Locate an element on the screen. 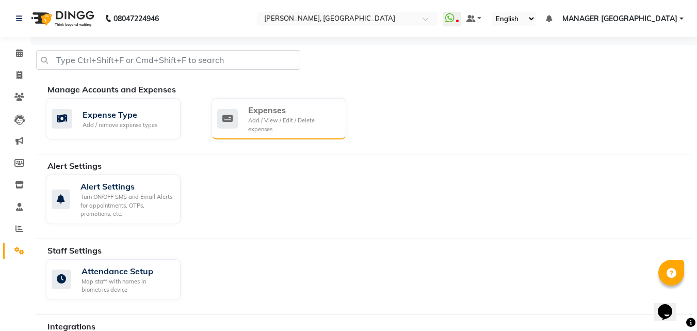 The image size is (697, 331). div: Add / remove expense types is located at coordinates (120, 125).